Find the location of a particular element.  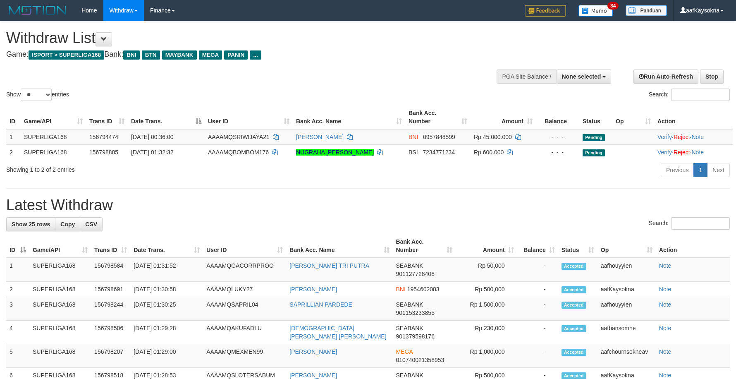

div: Showing 1 to 2 of 2 entries is located at coordinates (153, 168).